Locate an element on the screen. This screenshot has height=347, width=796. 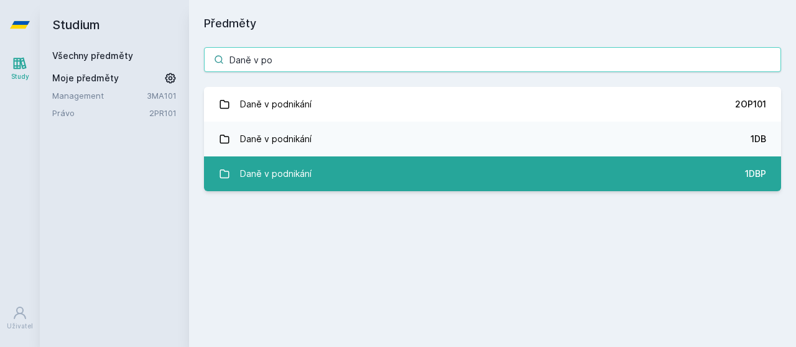
h1: Předměty is located at coordinates (492, 24).